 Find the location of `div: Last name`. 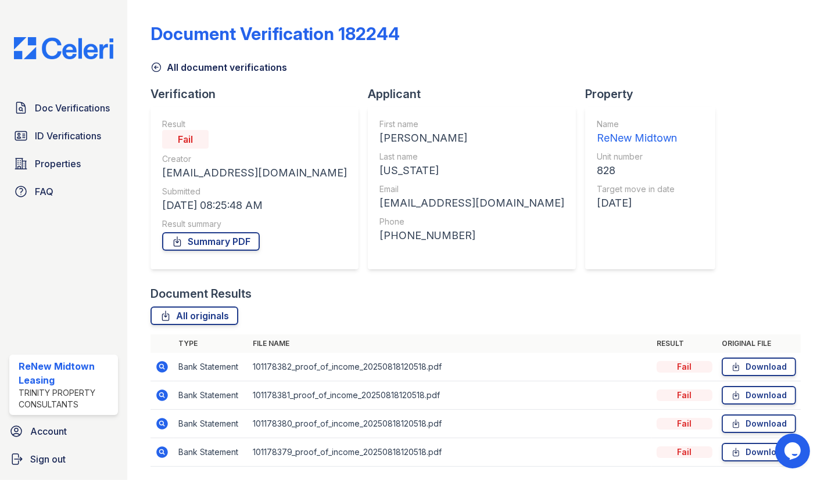

div: Last name is located at coordinates (472, 157).